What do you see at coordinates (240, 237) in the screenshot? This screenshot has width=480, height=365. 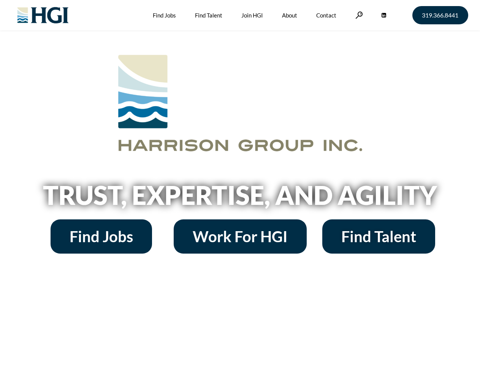 I see `a: Work For HGI` at bounding box center [240, 237].